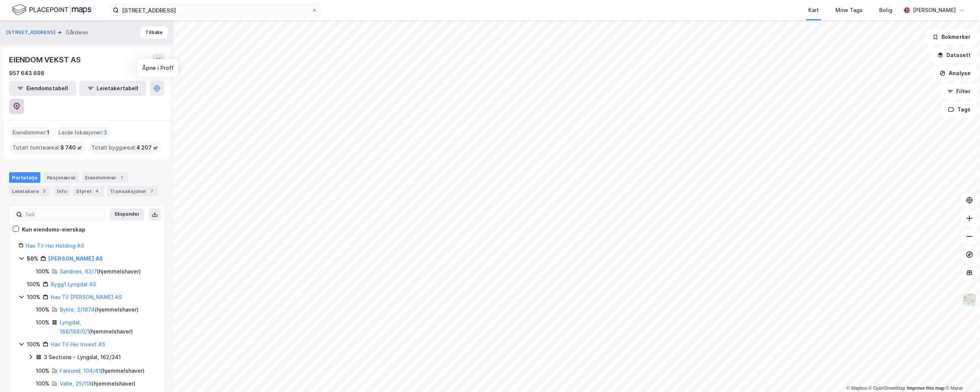 This screenshot has height=392, width=980. What do you see at coordinates (885, 10) in the screenshot?
I see `div: Bolig` at bounding box center [885, 10].